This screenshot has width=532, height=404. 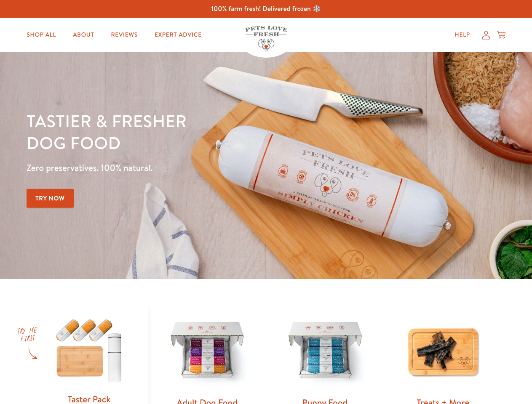 I want to click on h1: Tastier & fresher dog food, so click(x=186, y=132).